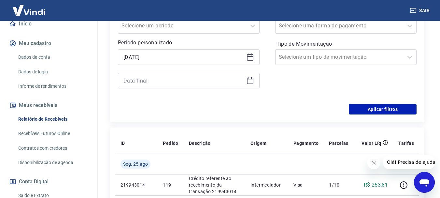 The width and height of the screenshot is (440, 198). I want to click on p: R$ 253,81, so click(376, 185).